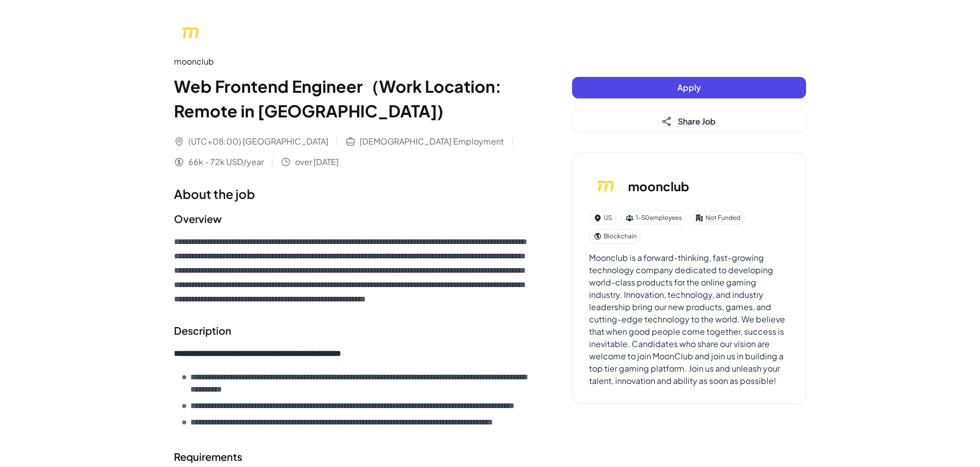 The width and height of the screenshot is (980, 467). Describe the element at coordinates (615, 237) in the screenshot. I see `div: Blockchain` at that location.